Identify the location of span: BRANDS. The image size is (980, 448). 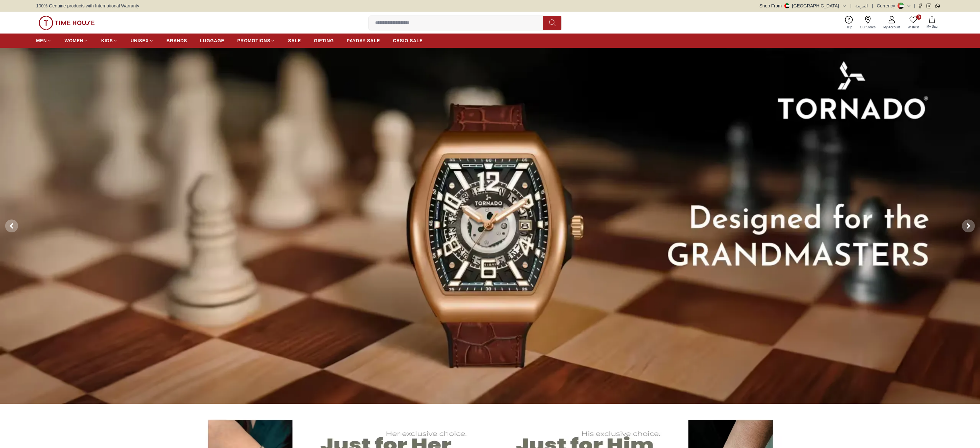
(177, 40).